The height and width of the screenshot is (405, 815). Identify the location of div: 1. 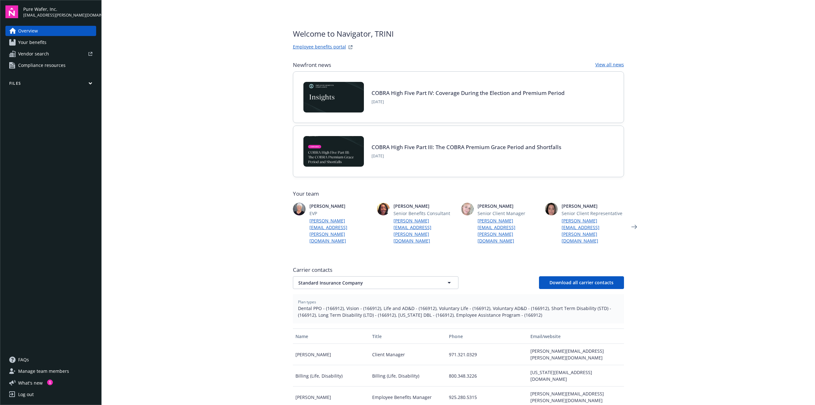
(50, 382).